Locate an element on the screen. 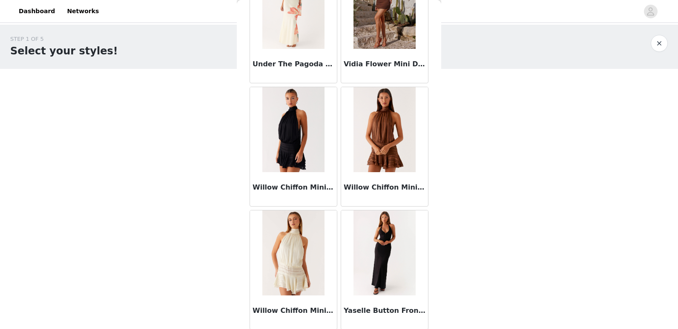  div: avatar is located at coordinates (650, 11).